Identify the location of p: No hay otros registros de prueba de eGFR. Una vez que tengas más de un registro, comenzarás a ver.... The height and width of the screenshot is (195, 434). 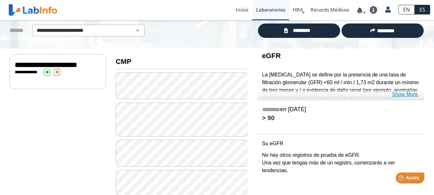
(341, 163).